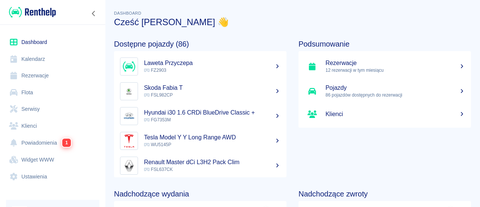  I want to click on a: Serwisy, so click(52, 109).